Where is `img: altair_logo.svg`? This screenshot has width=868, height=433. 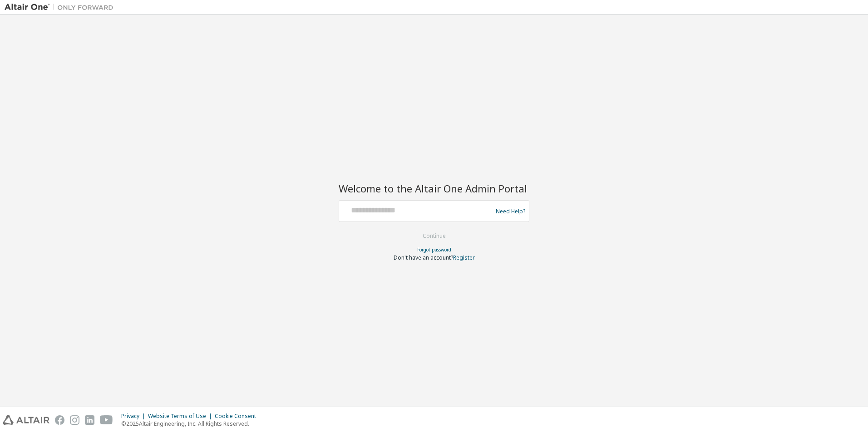 img: altair_logo.svg is located at coordinates (26, 420).